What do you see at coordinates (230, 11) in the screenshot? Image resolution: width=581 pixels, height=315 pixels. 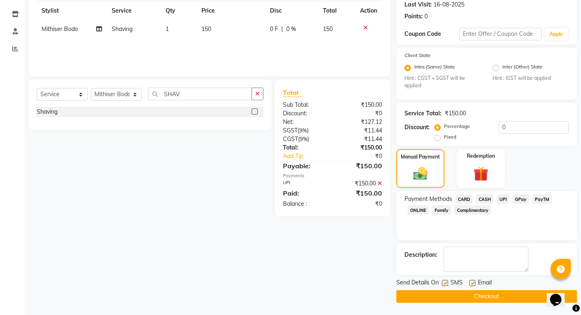 I see `th: Price` at bounding box center [230, 11].